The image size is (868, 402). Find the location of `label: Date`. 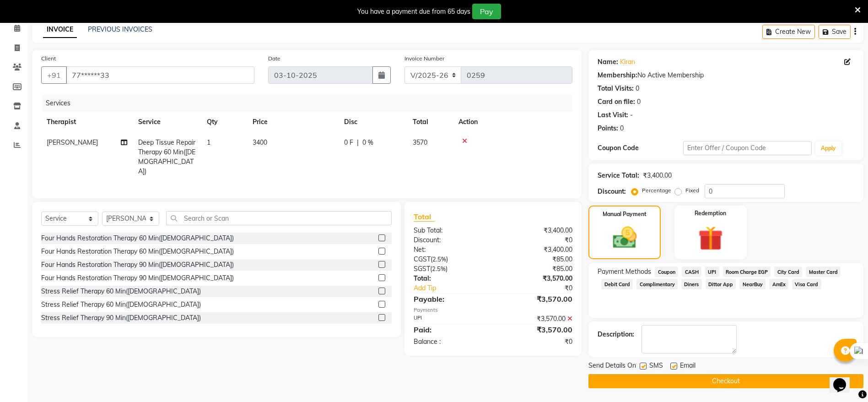

label: Date is located at coordinates (274, 58).